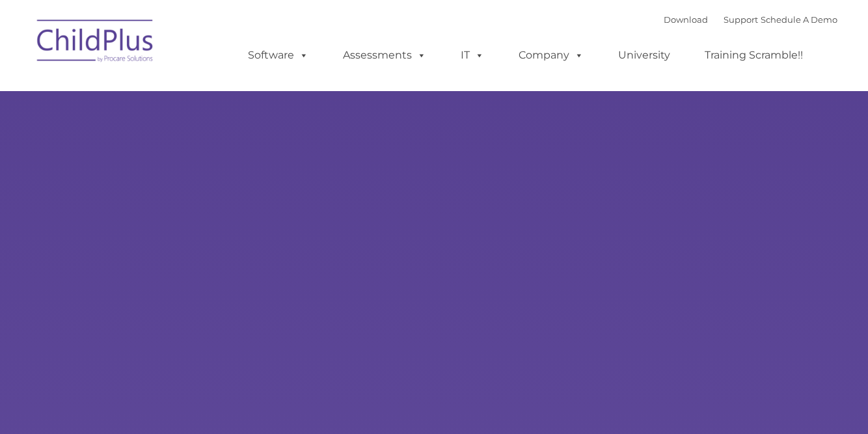  I want to click on a: Assessments, so click(385, 55).